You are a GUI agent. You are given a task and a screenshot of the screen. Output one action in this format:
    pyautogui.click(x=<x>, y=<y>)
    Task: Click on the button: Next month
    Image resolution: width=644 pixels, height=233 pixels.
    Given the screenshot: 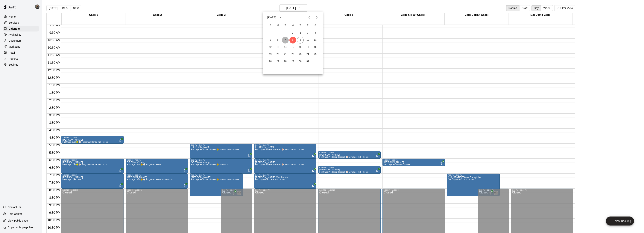 What is the action you would take?
    pyautogui.click(x=317, y=17)
    